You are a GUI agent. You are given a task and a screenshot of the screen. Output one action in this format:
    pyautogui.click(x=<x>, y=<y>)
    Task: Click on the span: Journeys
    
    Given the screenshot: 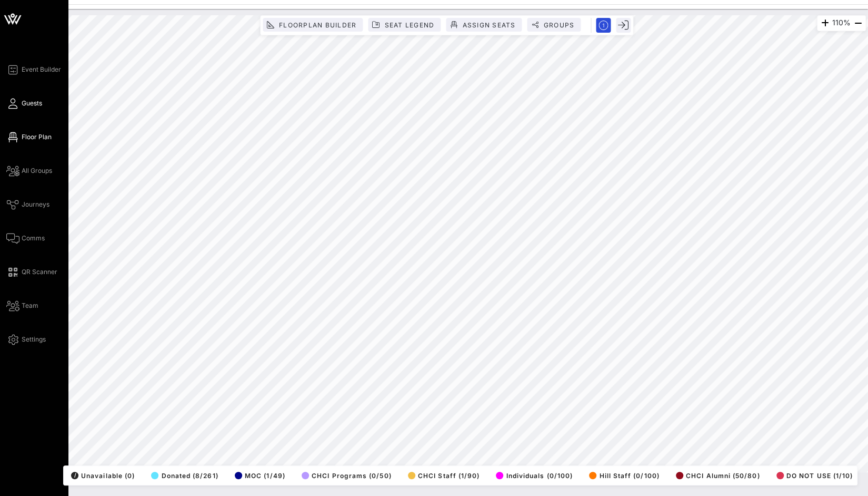 What is the action you would take?
    pyautogui.click(x=36, y=205)
    